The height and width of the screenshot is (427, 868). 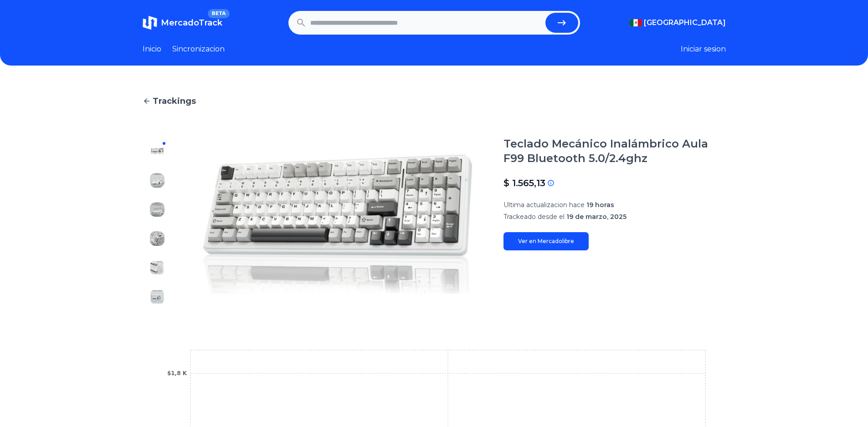 What do you see at coordinates (182, 23) in the screenshot?
I see `a: MercadoTrackBETA` at bounding box center [182, 23].